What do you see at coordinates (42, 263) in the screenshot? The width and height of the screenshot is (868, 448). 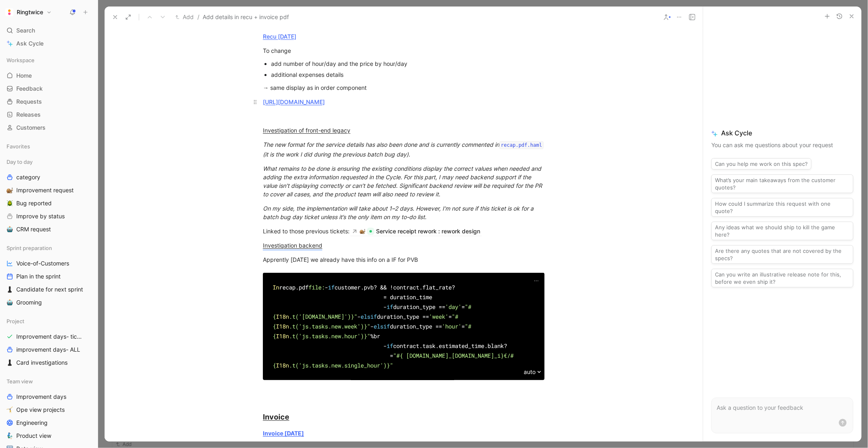 I see `span: Voice-of-Customers` at bounding box center [42, 263].